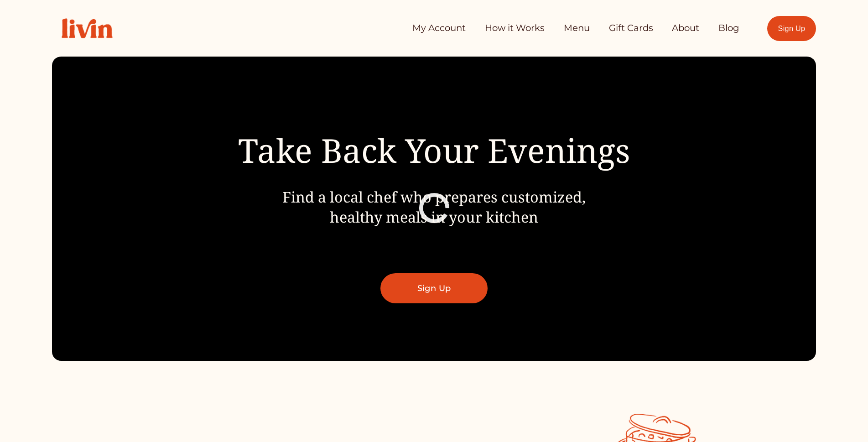 The width and height of the screenshot is (868, 442). What do you see at coordinates (515, 28) in the screenshot?
I see `a: How it Works` at bounding box center [515, 28].